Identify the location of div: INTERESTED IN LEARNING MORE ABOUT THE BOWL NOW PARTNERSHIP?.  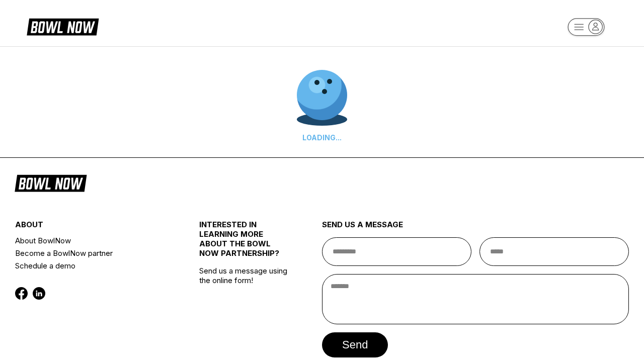
(245, 243).